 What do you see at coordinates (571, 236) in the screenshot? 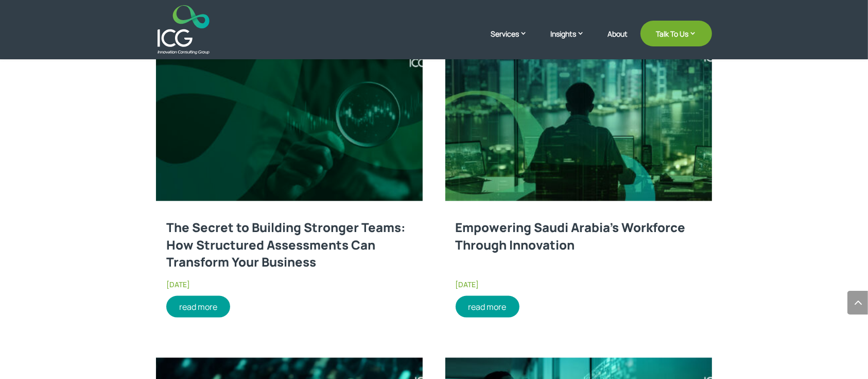
I see `a: Empowering Saudi Arabia’s Workforce Through Innovation` at bounding box center [571, 236].